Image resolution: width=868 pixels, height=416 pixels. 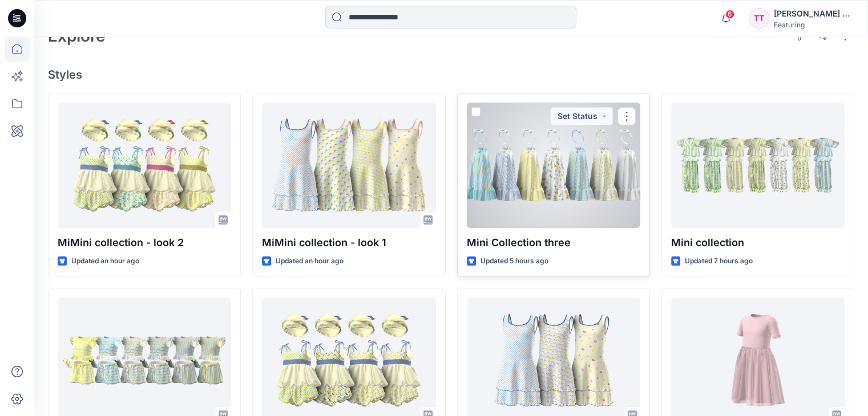 What do you see at coordinates (758, 166) in the screenshot?
I see `a: Mini collection` at bounding box center [758, 166].